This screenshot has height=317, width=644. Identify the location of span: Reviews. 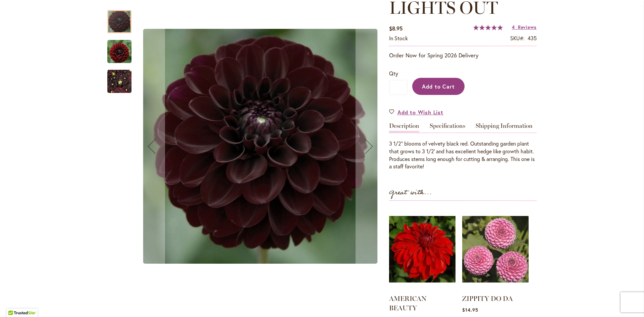
(527, 27).